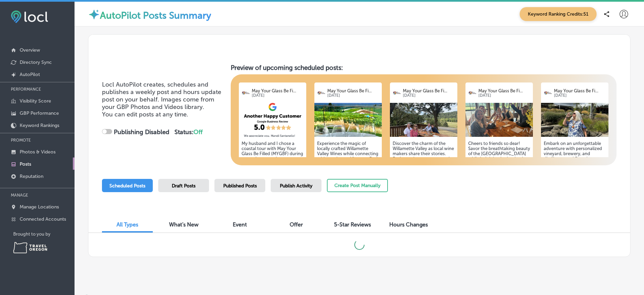 Image resolution: width=644 pixels, height=295 pixels. Describe the element at coordinates (357, 185) in the screenshot. I see `button: Create Post Manually` at that location.